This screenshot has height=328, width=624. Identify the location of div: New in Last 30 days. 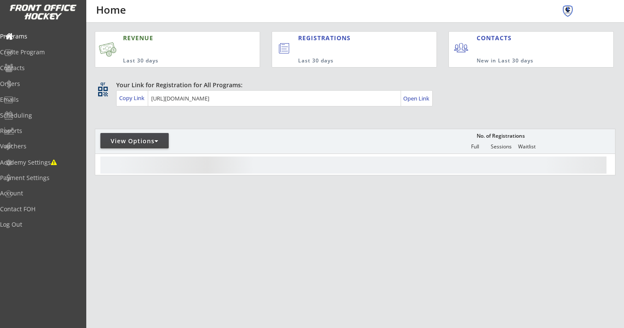
(525, 61).